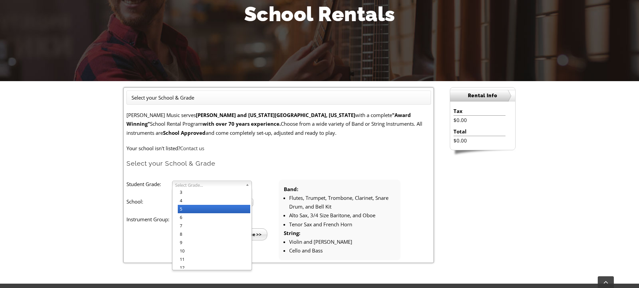 This screenshot has height=288, width=639. Describe the element at coordinates (214, 268) in the screenshot. I see `li: 12` at that location.